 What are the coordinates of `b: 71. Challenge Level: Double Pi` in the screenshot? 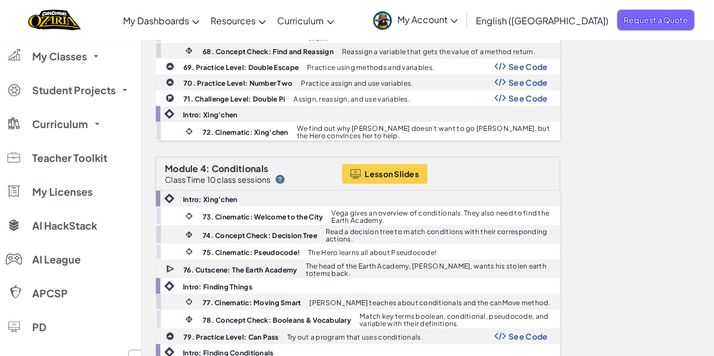 It's located at (234, 99).